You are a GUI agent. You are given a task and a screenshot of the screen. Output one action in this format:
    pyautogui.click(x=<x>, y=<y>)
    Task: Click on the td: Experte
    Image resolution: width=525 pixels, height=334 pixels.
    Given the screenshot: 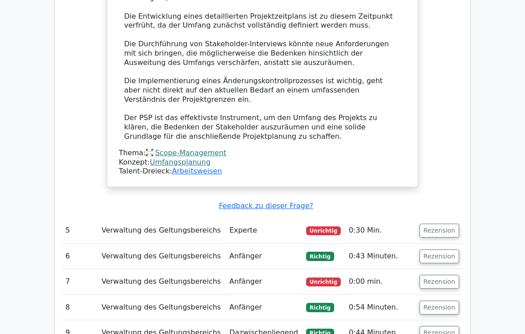 What is the action you would take?
    pyautogui.click(x=265, y=231)
    